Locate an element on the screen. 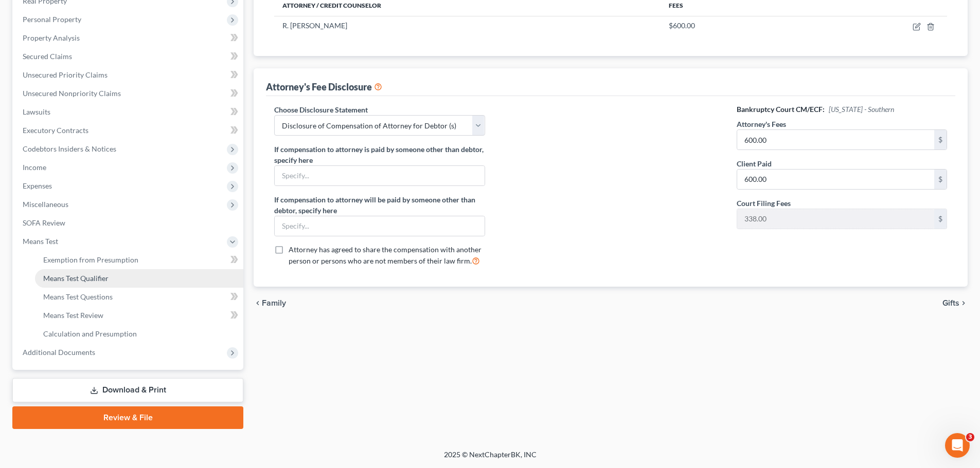 Image resolution: width=980 pixels, height=468 pixels. span: Unsecured Nonpriority Claims is located at coordinates (72, 93).